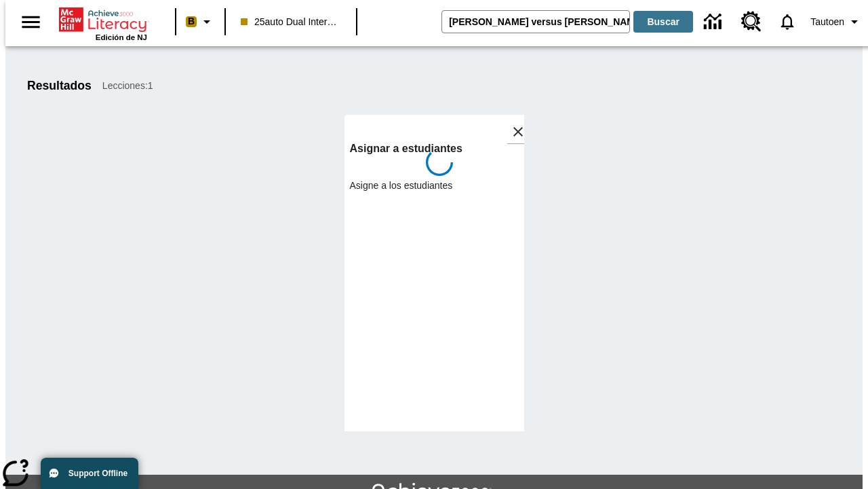 This screenshot has width=868, height=489. I want to click on button: Support Offline, so click(89, 473).